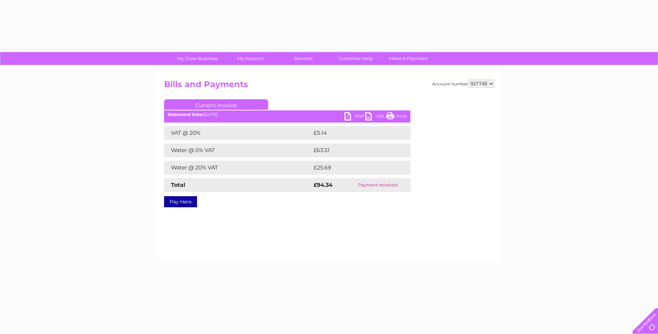  Describe the element at coordinates (355, 58) in the screenshot. I see `a: Customer Help` at that location.